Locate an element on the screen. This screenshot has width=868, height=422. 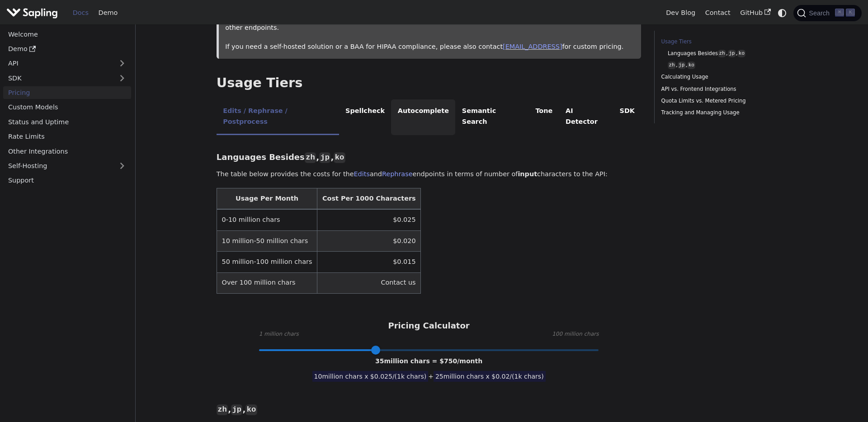
li: Spellcheck is located at coordinates (365, 117).